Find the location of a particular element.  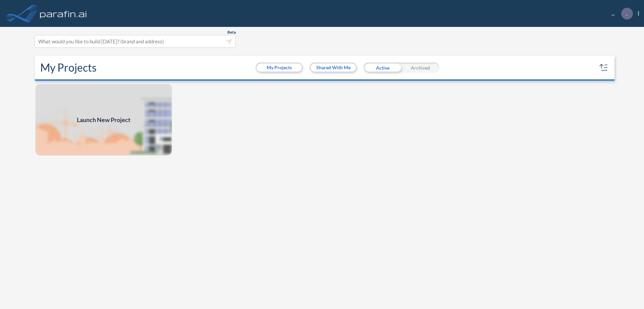

h2: My Projects is located at coordinates (68, 67).